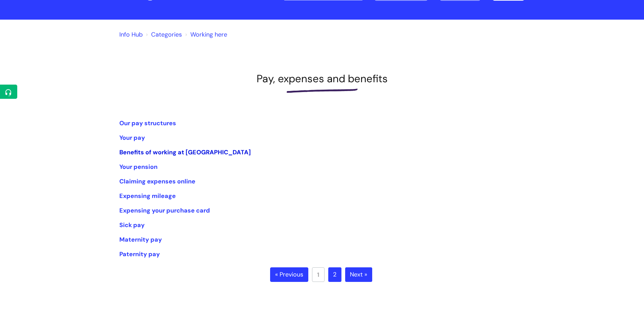  Describe the element at coordinates (209, 35) in the screenshot. I see `a: Working here` at that location.